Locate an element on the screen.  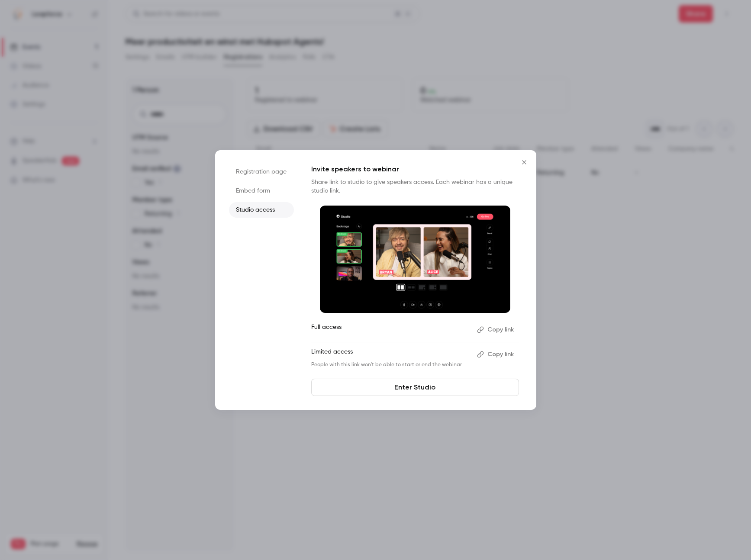
li: Embed form is located at coordinates (261, 191).